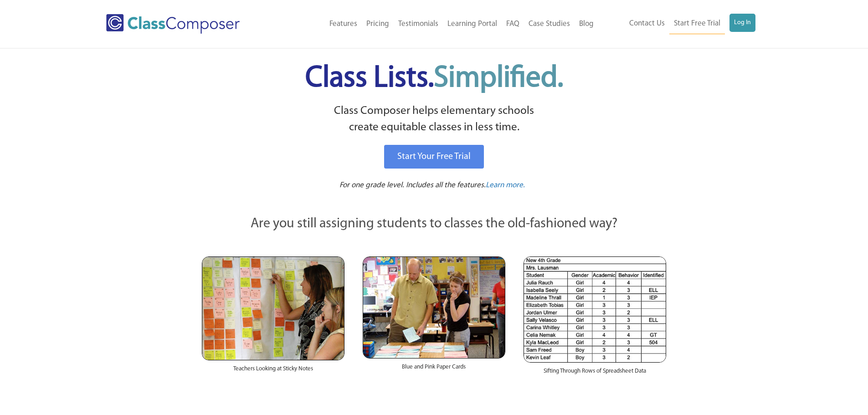  Describe the element at coordinates (433, 307) in the screenshot. I see `img: Blue and Pink Paper Cards` at that location.